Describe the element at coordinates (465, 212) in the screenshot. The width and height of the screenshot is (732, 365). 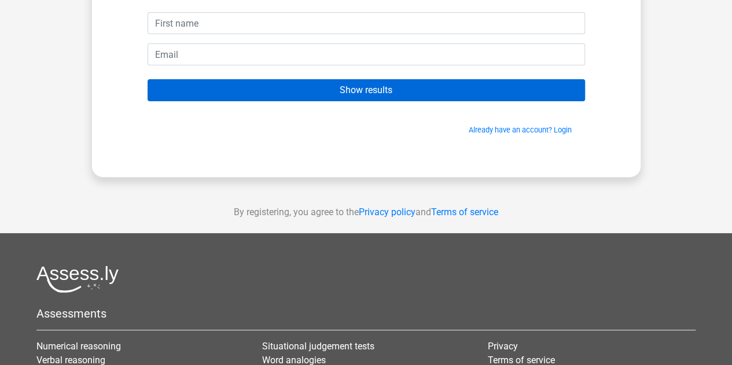
I see `a: Terms of service` at that location.